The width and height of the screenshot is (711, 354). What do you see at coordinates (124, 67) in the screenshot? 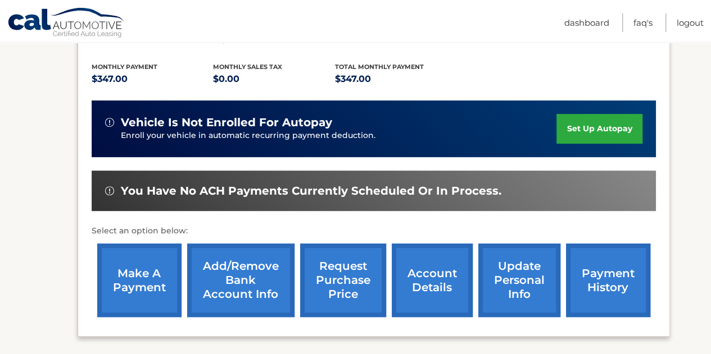
I see `span: Monthly Payment` at bounding box center [124, 67].